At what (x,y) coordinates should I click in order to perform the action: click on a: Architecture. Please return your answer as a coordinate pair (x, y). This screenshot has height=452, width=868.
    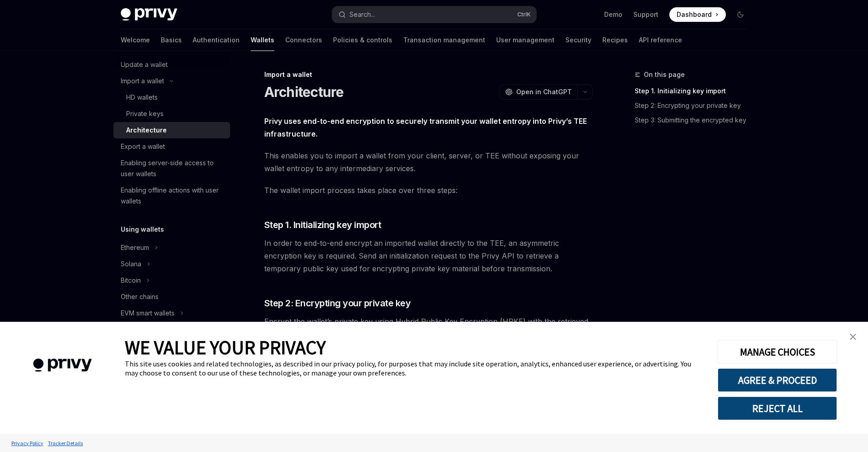
    Looking at the image, I should click on (172, 130).